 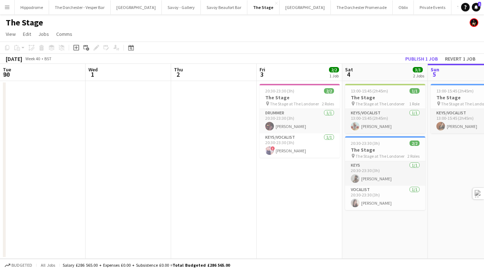 What do you see at coordinates (477, 7) in the screenshot?
I see `a: 1` at bounding box center [477, 7].